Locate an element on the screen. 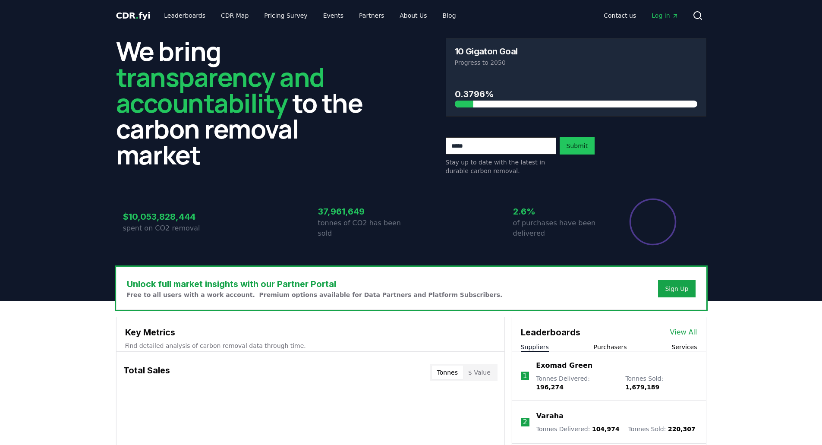 Image resolution: width=822 pixels, height=445 pixels. div: Percentage of sales delivered is located at coordinates (653, 222).